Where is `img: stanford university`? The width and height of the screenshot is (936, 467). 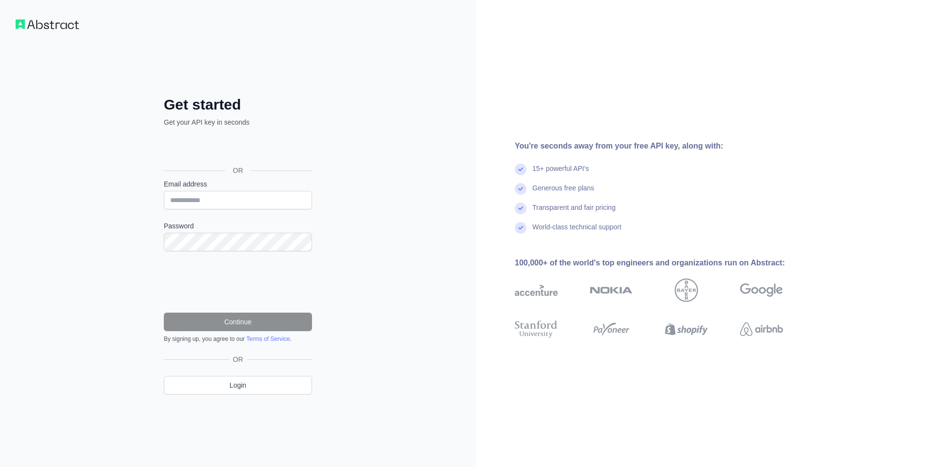 img: stanford university is located at coordinates (536, 330).